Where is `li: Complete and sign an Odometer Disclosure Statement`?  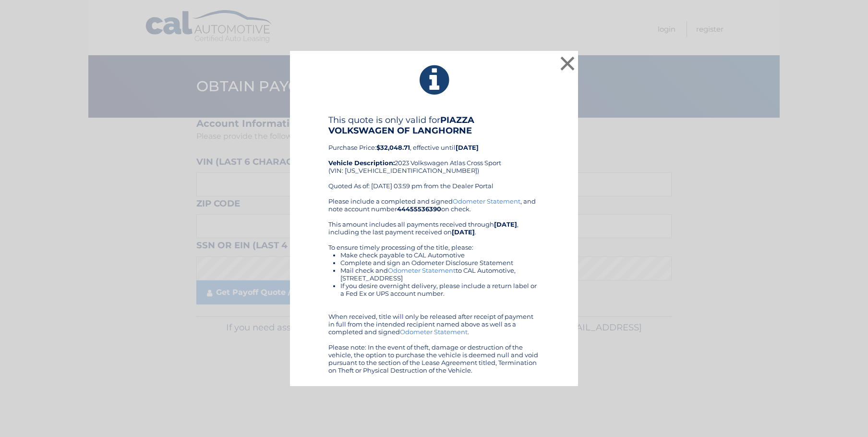 li: Complete and sign an Odometer Disclosure Statement is located at coordinates (440, 263).